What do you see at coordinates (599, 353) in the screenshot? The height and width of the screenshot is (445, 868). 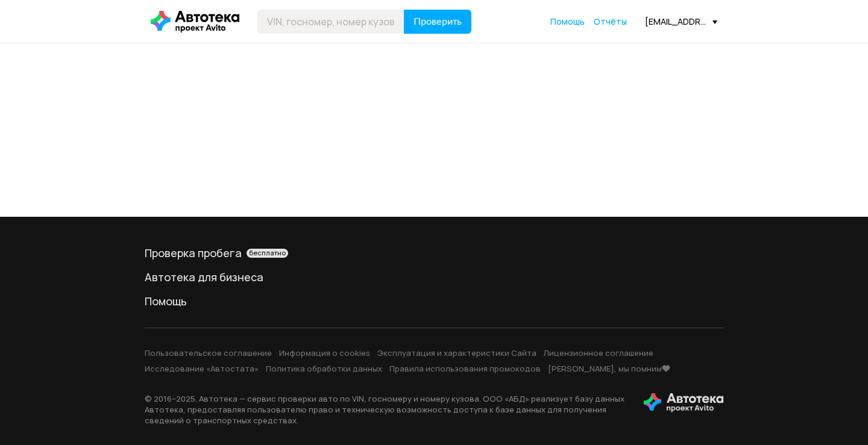 I see `a: Лицензионное соглашение` at bounding box center [599, 353].